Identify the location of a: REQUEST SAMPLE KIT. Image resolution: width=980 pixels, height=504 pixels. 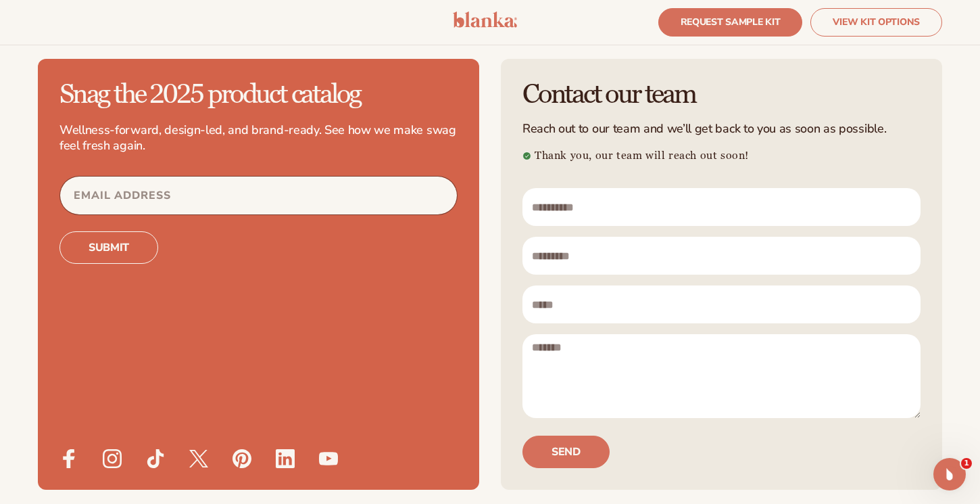
(730, 22).